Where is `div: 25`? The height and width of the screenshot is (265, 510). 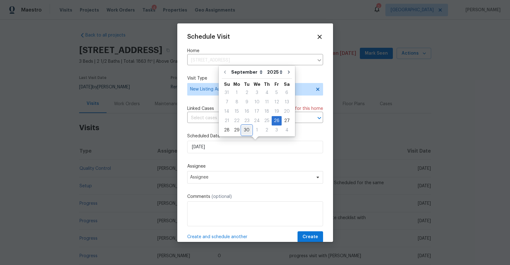 div: 25 is located at coordinates (267, 121).